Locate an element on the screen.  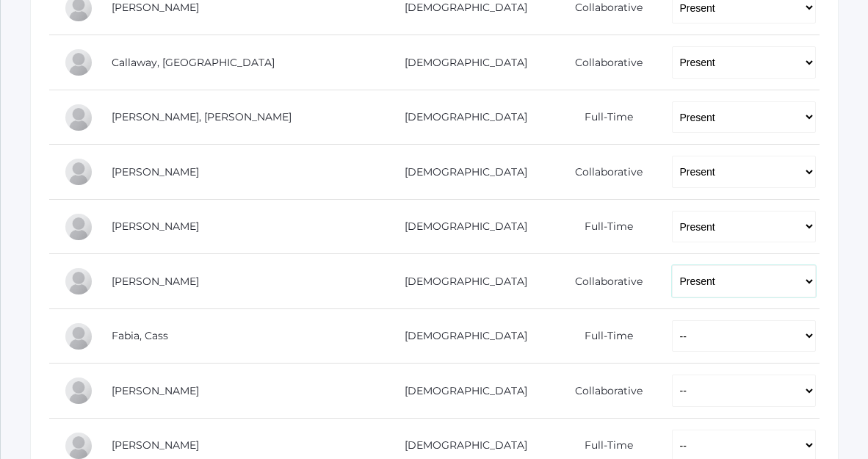
div: Isaac Gregorchuk is located at coordinates (78, 390).